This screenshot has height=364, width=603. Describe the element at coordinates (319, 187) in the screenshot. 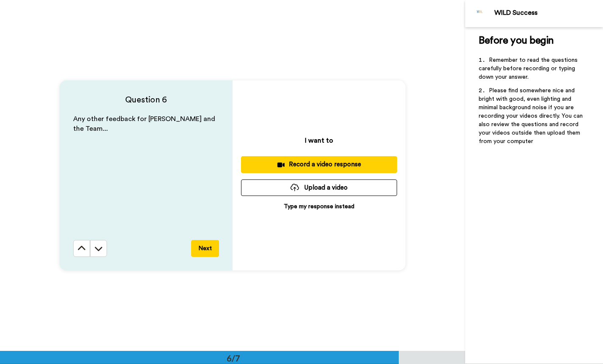

I see `button: Upload a video` at that location.